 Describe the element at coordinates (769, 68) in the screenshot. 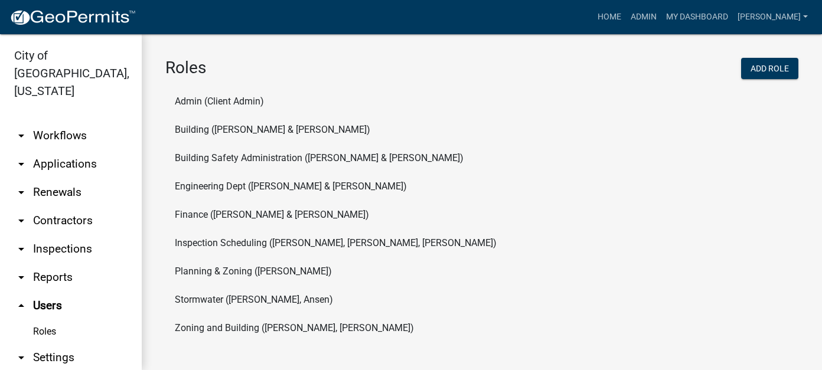

I see `button: Add Role` at that location.